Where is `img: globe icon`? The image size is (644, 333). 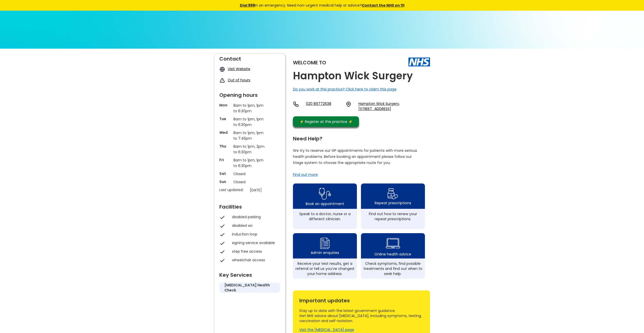 img: globe icon is located at coordinates (222, 69).